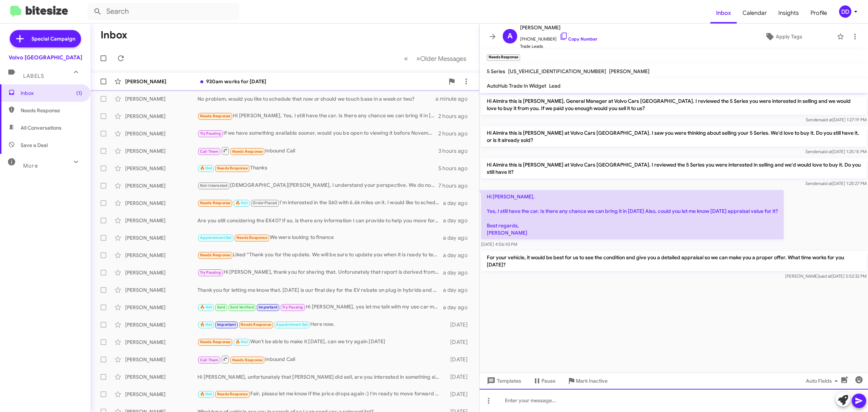  Describe the element at coordinates (559, 47) in the screenshot. I see `span: Trade Leads` at that location.